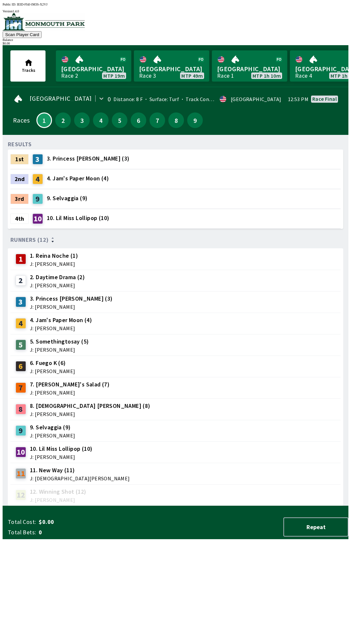 The image size is (351, 624). I want to click on div: Race 4, so click(304, 76).